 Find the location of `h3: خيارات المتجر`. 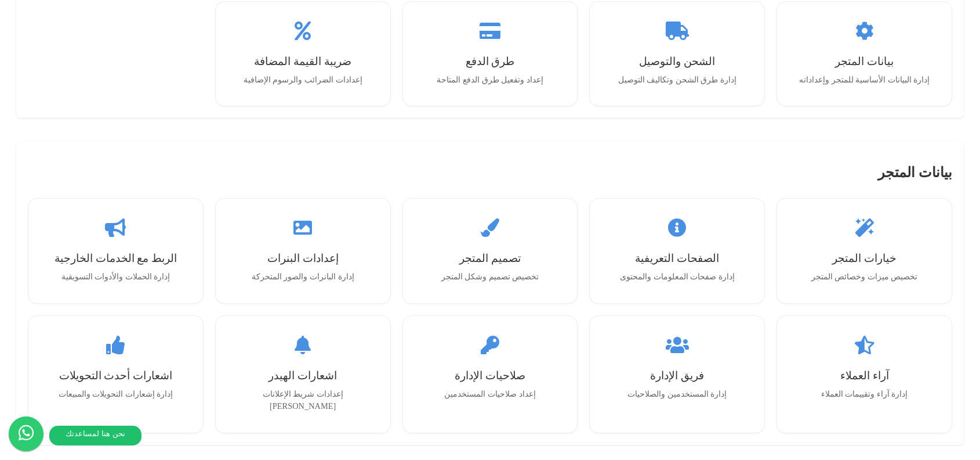

h3: خيارات المتجر is located at coordinates (865, 258).